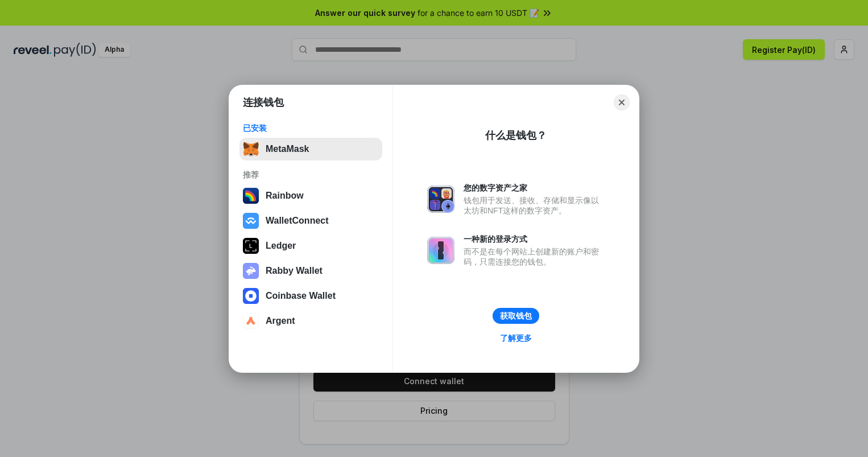  What do you see at coordinates (534, 188) in the screenshot?
I see `div: 您的数字资产之家` at bounding box center [534, 188].